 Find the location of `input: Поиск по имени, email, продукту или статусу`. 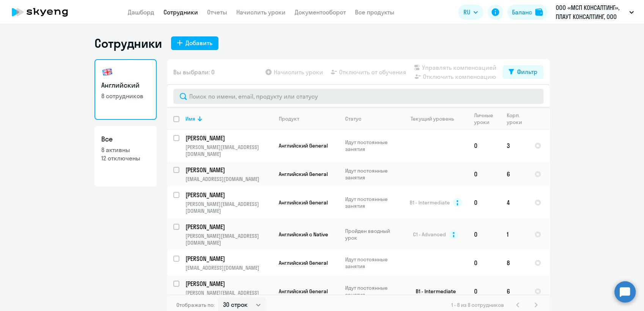

input: Поиск по имени, email, продукту или статусу is located at coordinates (358, 96).